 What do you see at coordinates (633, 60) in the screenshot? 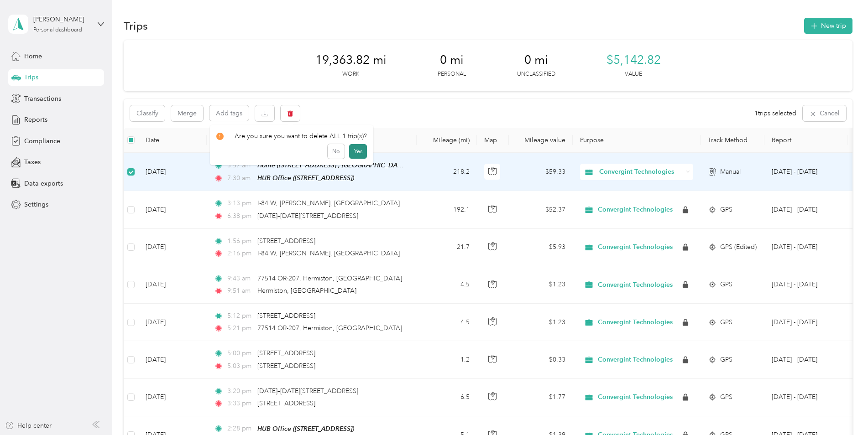
I see `span: $5,142.82` at bounding box center [633, 60].